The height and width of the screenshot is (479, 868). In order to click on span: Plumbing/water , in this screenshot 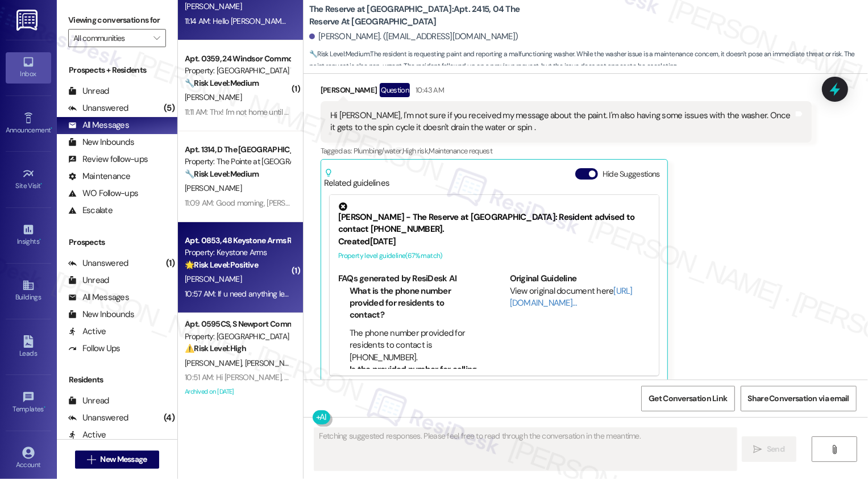, I will do `click(378, 151)`.